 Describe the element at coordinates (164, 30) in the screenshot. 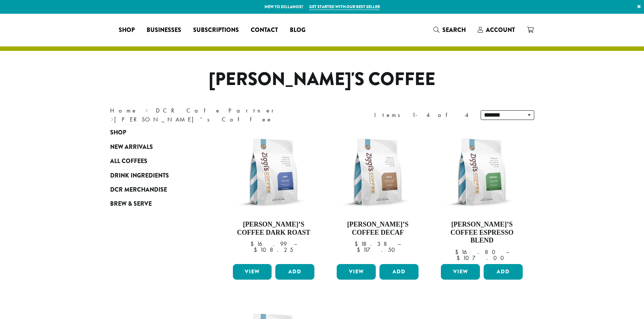

I see `span: Businesses` at that location.